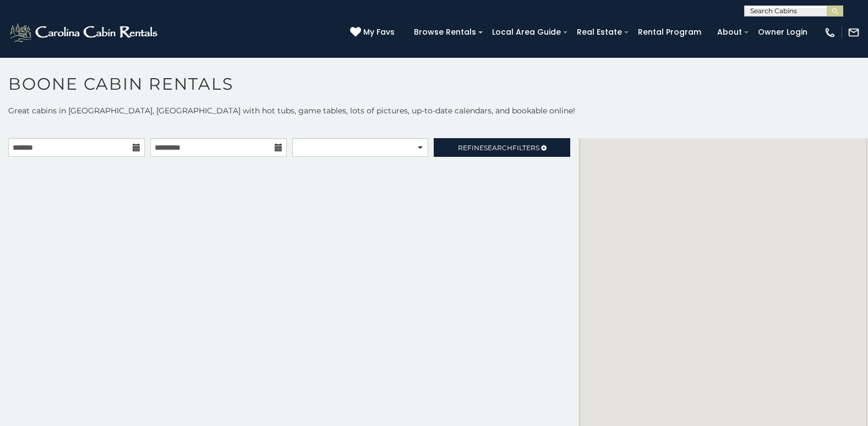 This screenshot has width=868, height=426. Describe the element at coordinates (84, 32) in the screenshot. I see `img: White-1-2.png` at that location.